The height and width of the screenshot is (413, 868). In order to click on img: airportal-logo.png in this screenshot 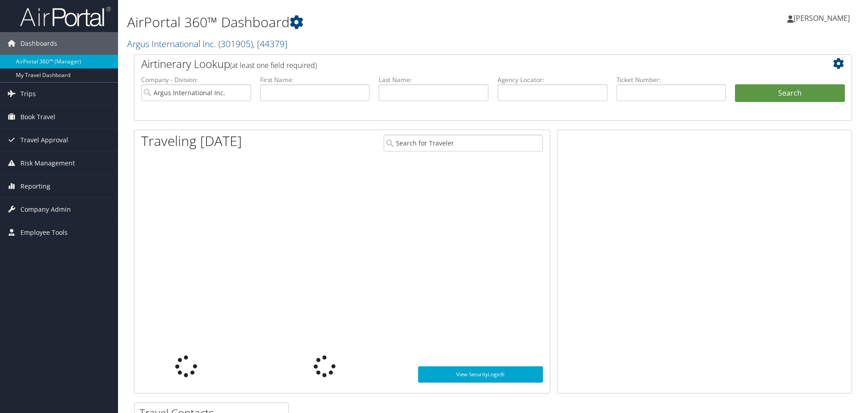, I will do `click(66, 17)`.